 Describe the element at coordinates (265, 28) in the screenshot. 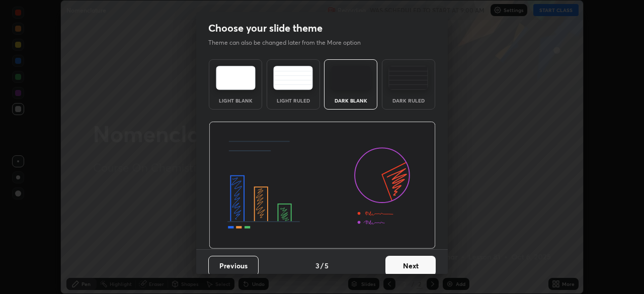

I see `h2: Choose your slide theme` at that location.